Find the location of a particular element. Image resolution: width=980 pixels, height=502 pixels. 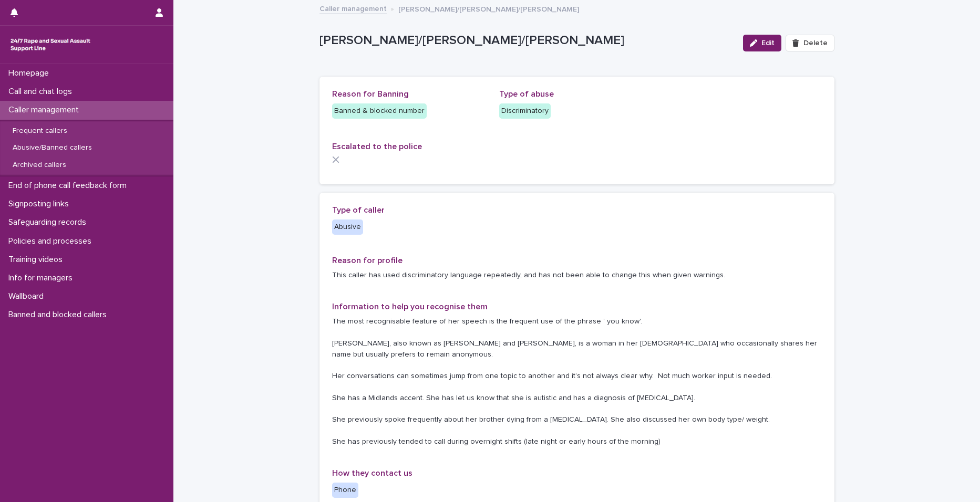

p: This caller has used discriminatory language repeatedly, and has not been able to change this whe... is located at coordinates (577, 275).